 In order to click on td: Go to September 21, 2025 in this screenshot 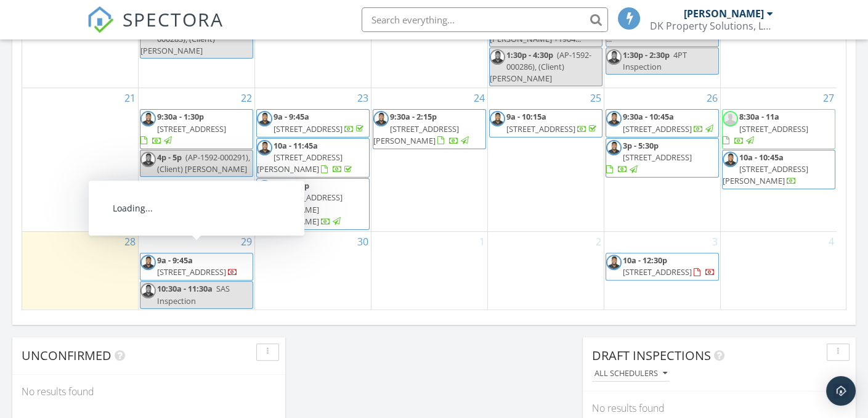, I will do `click(80, 159)`.